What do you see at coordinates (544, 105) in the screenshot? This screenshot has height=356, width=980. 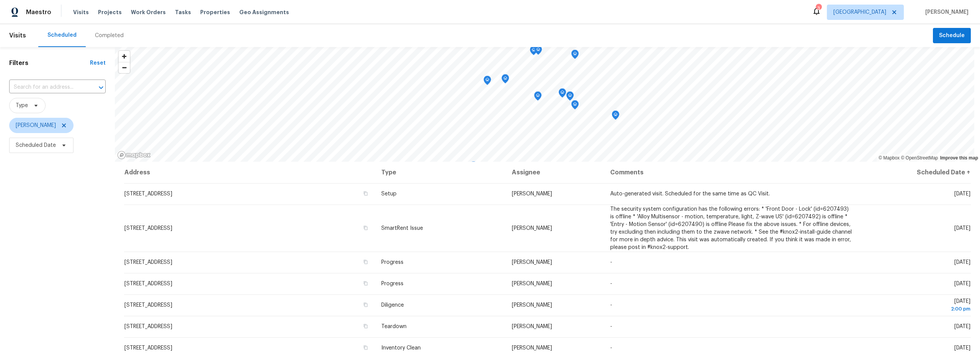 I see `canvas: Map` at bounding box center [544, 105].